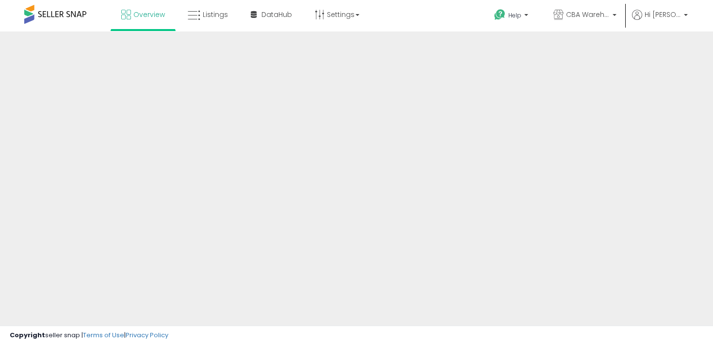 The image size is (713, 345). What do you see at coordinates (515, 15) in the screenshot?
I see `span: Help` at bounding box center [515, 15].